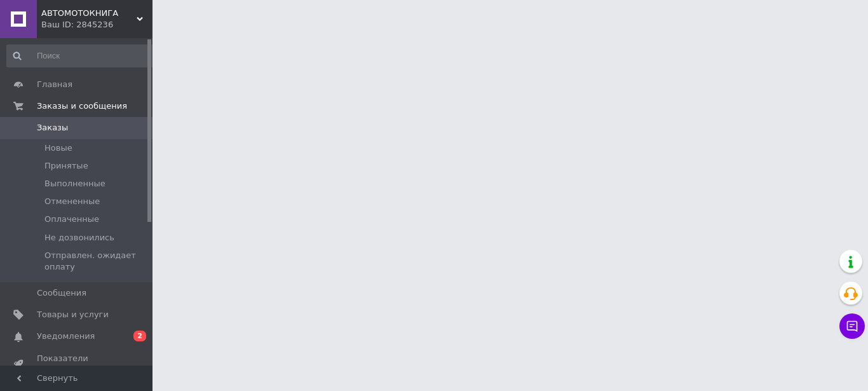 The image size is (868, 391). Describe the element at coordinates (89, 13) in the screenshot. I see `span: АВТОМОТОКНИГА` at that location.